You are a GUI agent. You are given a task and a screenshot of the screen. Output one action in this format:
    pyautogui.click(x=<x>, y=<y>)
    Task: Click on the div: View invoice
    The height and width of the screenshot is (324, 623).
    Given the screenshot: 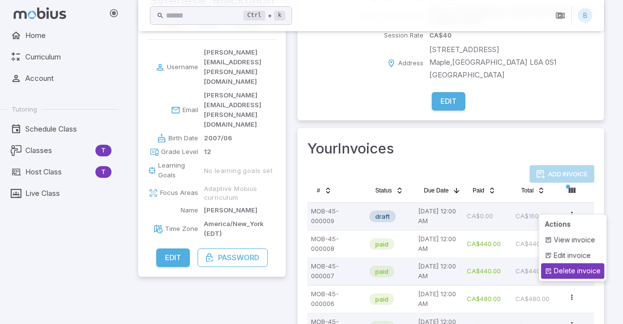 What is the action you would take?
    pyautogui.click(x=573, y=240)
    